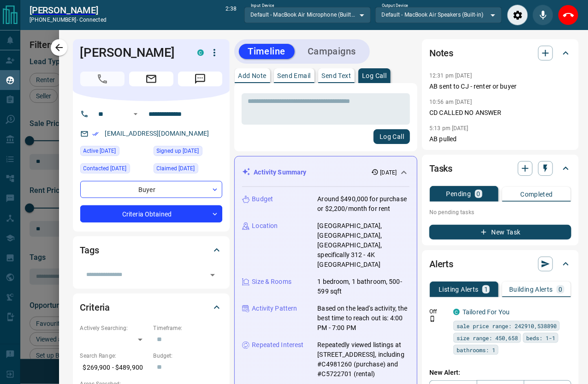 Image resolution: width=588 pixels, height=384 pixels. What do you see at coordinates (331, 51) in the screenshot?
I see `button: Campaigns` at bounding box center [331, 51].